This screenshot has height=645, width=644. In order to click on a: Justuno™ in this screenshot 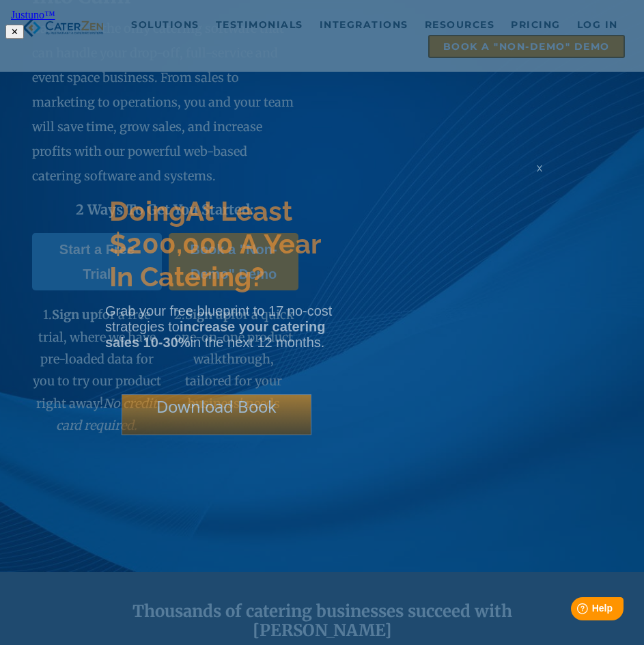, I will do `click(38, 15)`.